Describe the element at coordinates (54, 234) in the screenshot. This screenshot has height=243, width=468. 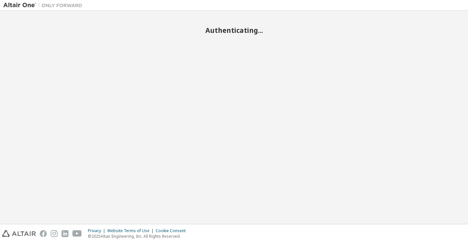
I see `img: instagram.svg` at that location.